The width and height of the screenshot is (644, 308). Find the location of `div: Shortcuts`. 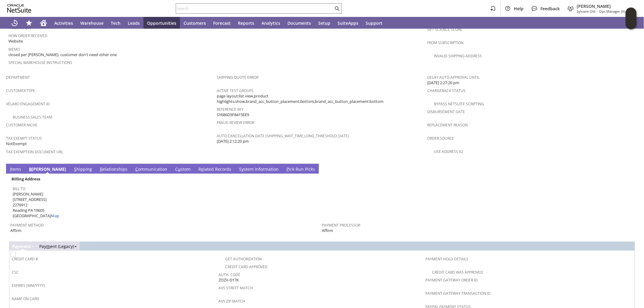

div: Shortcuts is located at coordinates (29, 23).